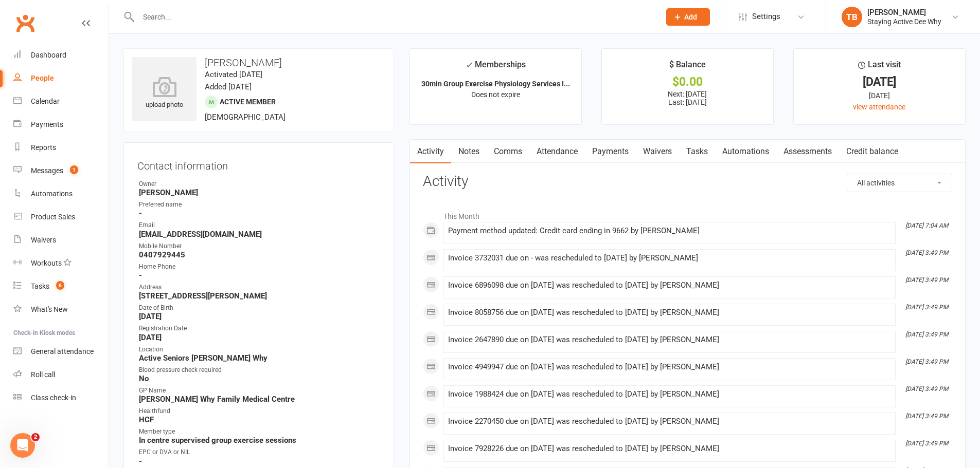 This screenshot has height=468, width=980. Describe the element at coordinates (852, 17) in the screenshot. I see `div: TB` at that location.